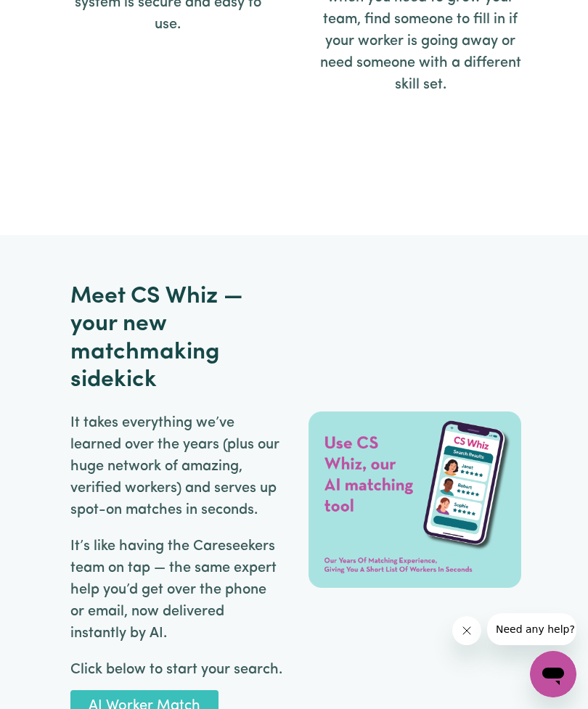  What do you see at coordinates (176, 590) in the screenshot?
I see `p: It’s like having the Careseekers team on tap — the same expert help you’d get over the phone or e...` at bounding box center [176, 590].